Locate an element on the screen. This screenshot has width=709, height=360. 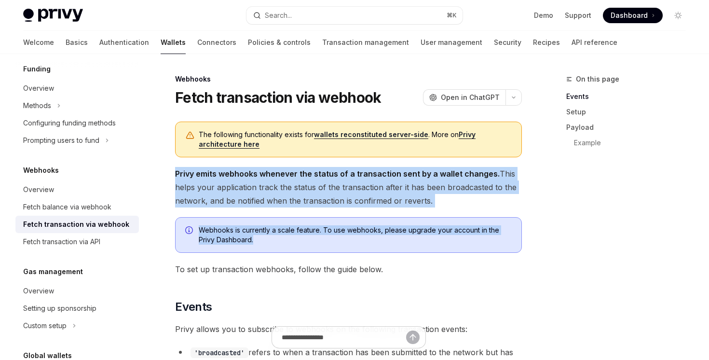
a: Authentication is located at coordinates (124, 42).